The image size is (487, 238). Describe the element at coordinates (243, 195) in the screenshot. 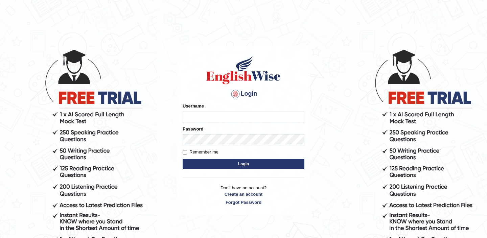

I see `p: Don't have an account?` at that location.